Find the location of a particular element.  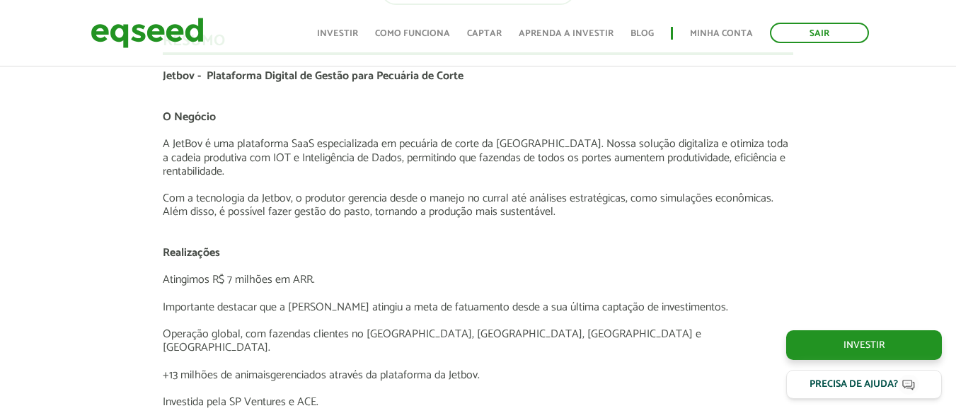

a: Minha conta is located at coordinates (721, 33).